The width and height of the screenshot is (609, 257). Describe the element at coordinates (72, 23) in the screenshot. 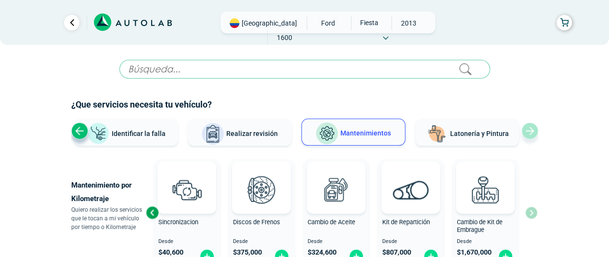

I see `a: Ir al paso anterior` at that location.